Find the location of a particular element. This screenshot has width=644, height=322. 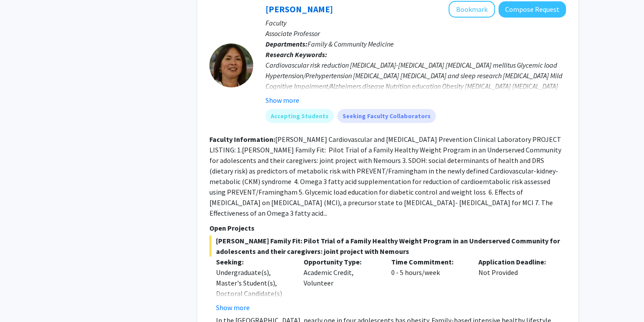

p: Application Deadline: is located at coordinates (516, 261).